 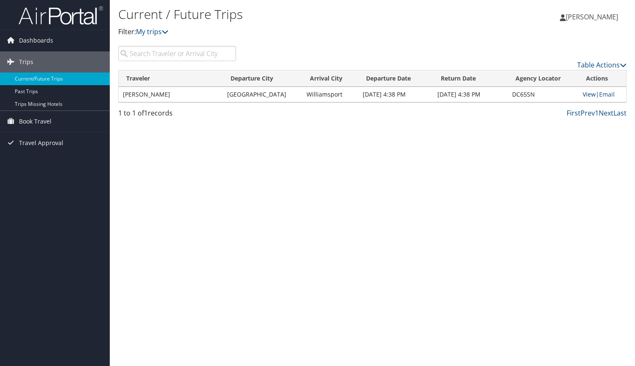 What do you see at coordinates (607, 94) in the screenshot?
I see `a: Email` at bounding box center [607, 94].